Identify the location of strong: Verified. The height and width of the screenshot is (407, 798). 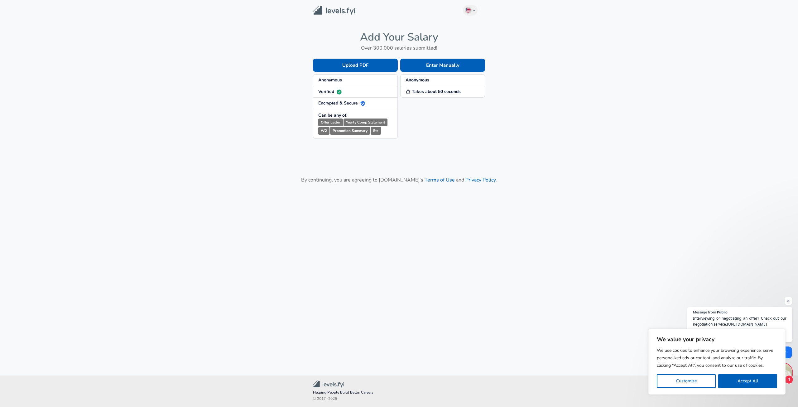
(330, 91).